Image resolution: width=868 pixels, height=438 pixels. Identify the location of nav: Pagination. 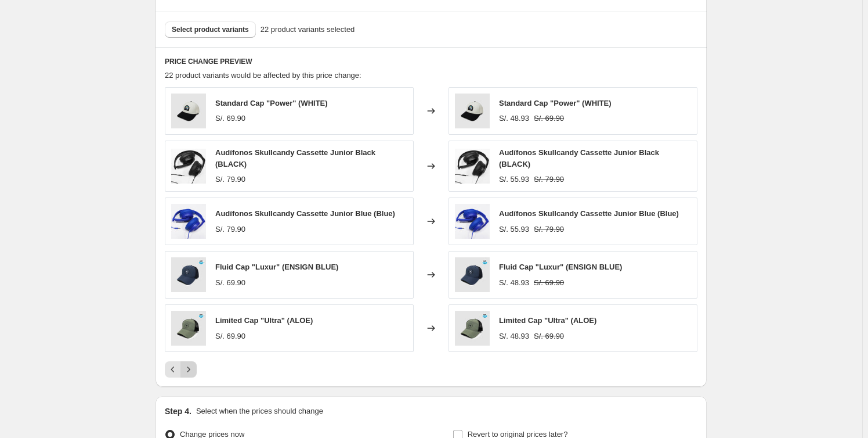
(180, 370).